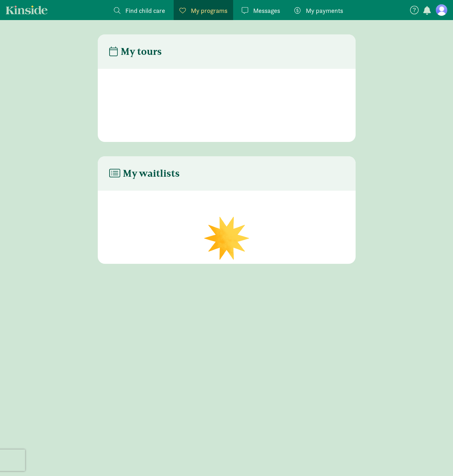 This screenshot has width=453, height=476. Describe the element at coordinates (209, 10) in the screenshot. I see `span: My programs` at that location.